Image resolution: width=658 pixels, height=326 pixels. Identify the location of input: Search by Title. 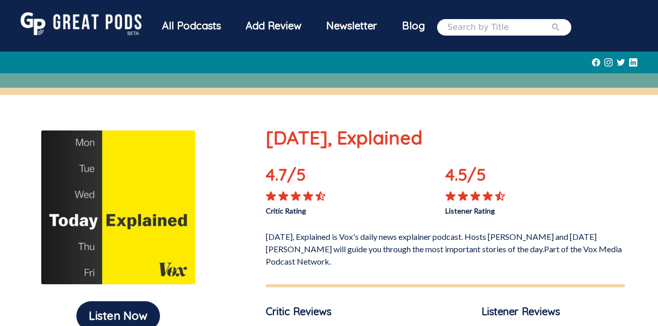
(499, 27).